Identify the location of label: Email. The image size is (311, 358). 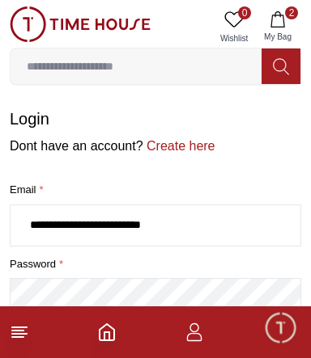
(155, 190).